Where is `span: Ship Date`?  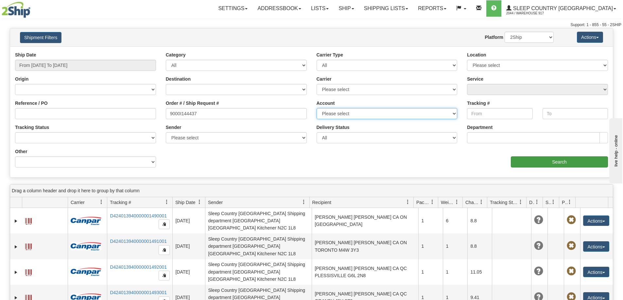
span: Ship Date is located at coordinates (185, 203).